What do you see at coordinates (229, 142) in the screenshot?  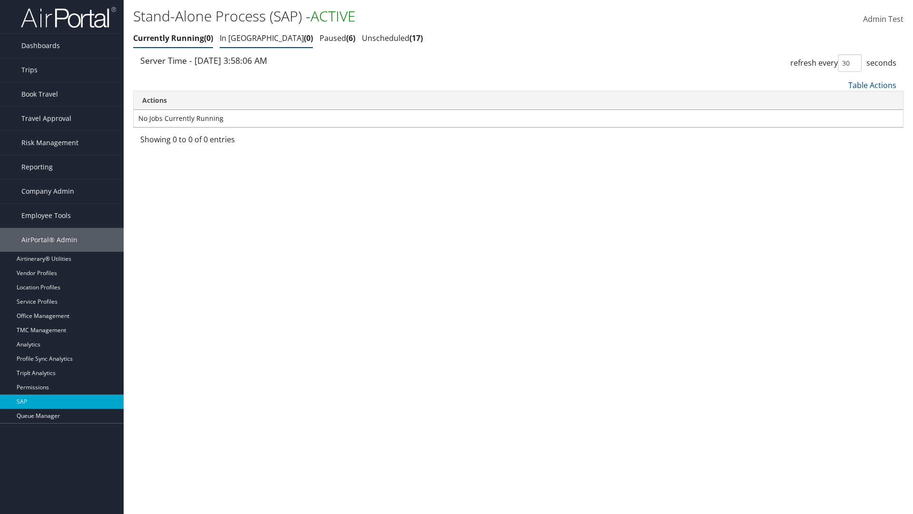 I see `div: Showing 0 to 0 of 0 entries` at bounding box center [229, 142].